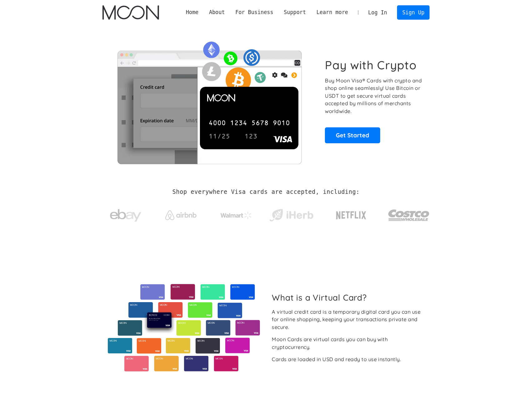 The image size is (532, 407). I want to click on div: Cards are loaded in USD and ready to use instantly., so click(336, 359).